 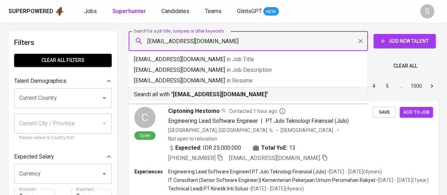 I want to click on b: Superhunter, so click(x=129, y=11).